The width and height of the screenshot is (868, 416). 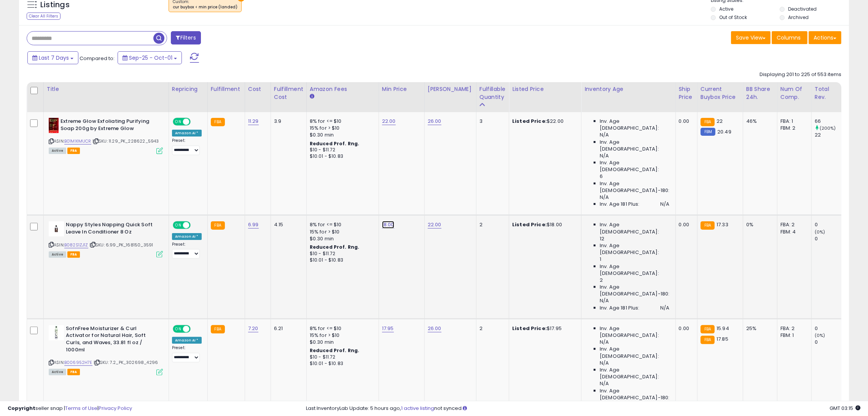 I want to click on div: 25%, so click(x=759, y=329).